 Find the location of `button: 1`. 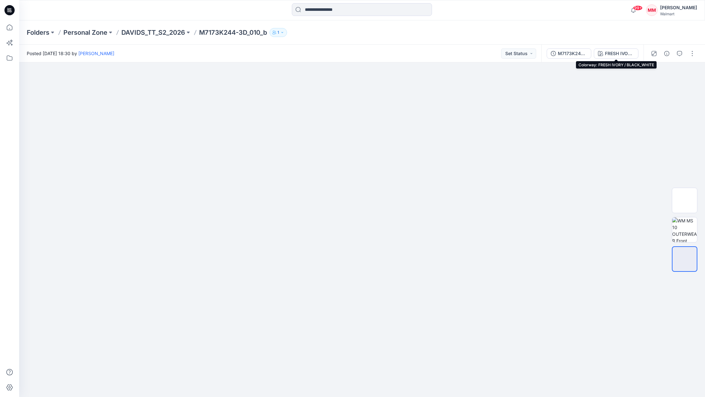

button: 1 is located at coordinates (278, 33).